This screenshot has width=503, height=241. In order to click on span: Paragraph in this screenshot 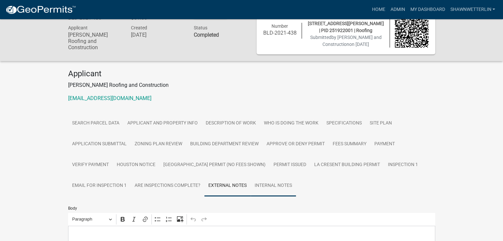, I will do `click(89, 220)`.